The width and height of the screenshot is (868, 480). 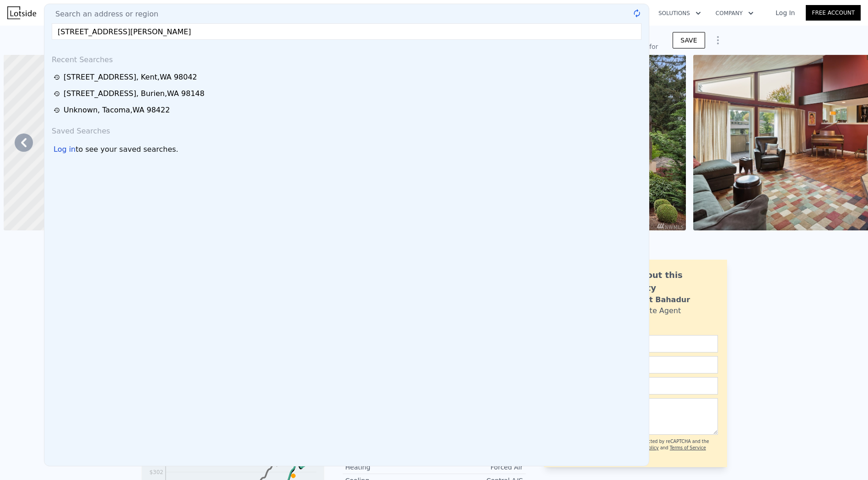 What do you see at coordinates (718, 40) in the screenshot?
I see `button: Show Options` at bounding box center [718, 40].